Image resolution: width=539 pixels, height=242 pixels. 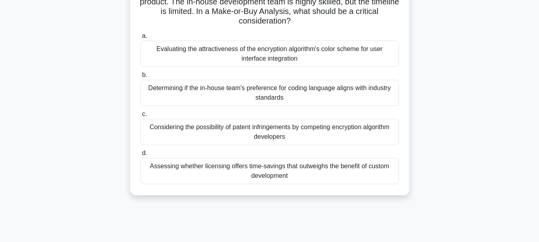 I want to click on div: Assessing whether licensing offers time-savings that outweighs the benefit of custom development, so click(x=270, y=171).